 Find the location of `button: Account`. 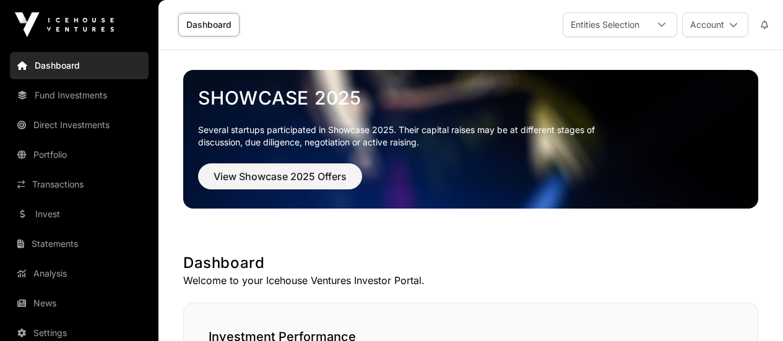

button: Account is located at coordinates (715, 25).